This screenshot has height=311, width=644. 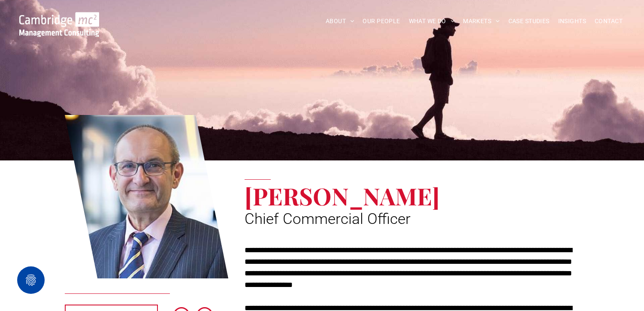 What do you see at coordinates (572, 21) in the screenshot?
I see `a: INSIGHTS` at bounding box center [572, 21].